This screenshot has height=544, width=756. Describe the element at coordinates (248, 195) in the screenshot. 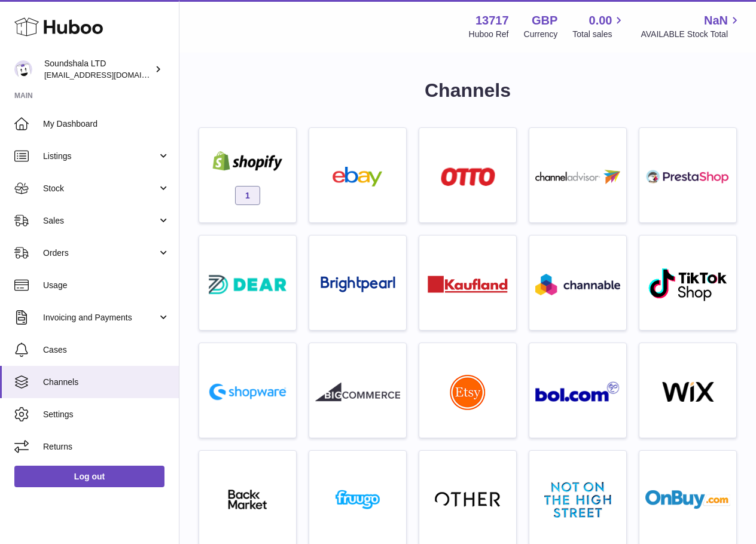

I see `span: 1` at that location.